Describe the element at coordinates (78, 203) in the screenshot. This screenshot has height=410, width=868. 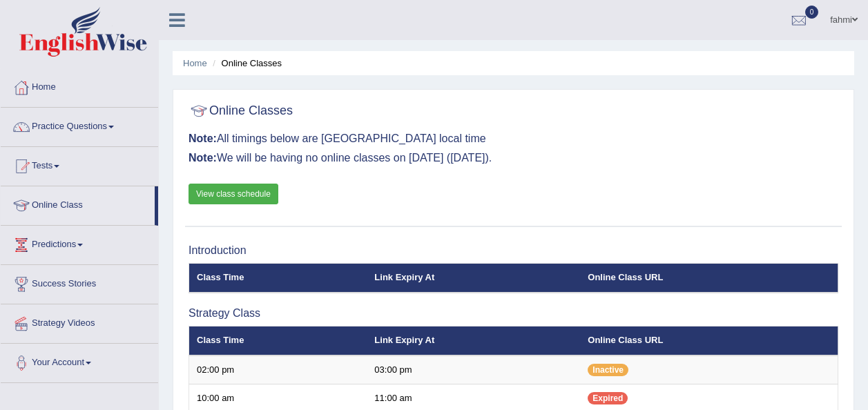
I see `a: Online Class` at that location.